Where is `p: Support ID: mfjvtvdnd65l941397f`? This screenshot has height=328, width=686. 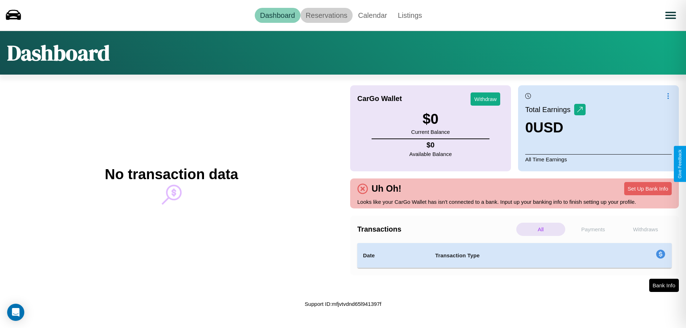 p: Support ID: mfjvtvdnd65l941397f is located at coordinates (343, 304).